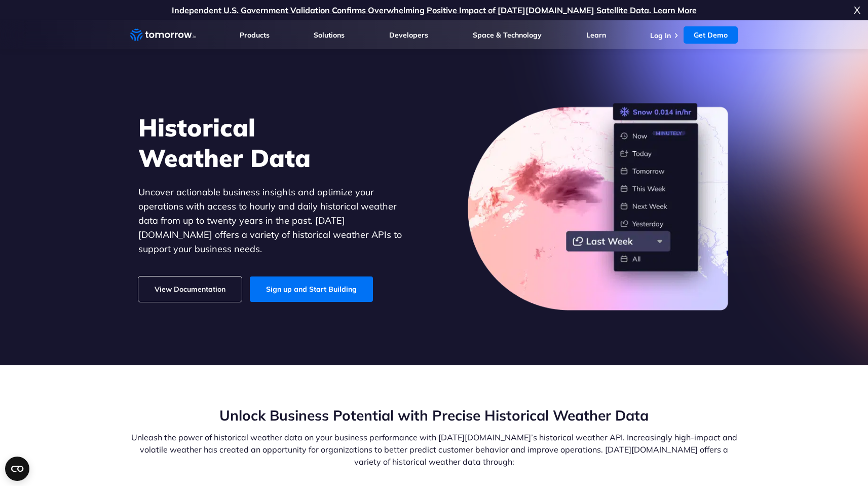  What do you see at coordinates (329, 35) in the screenshot?
I see `a: Solutions` at bounding box center [329, 35].